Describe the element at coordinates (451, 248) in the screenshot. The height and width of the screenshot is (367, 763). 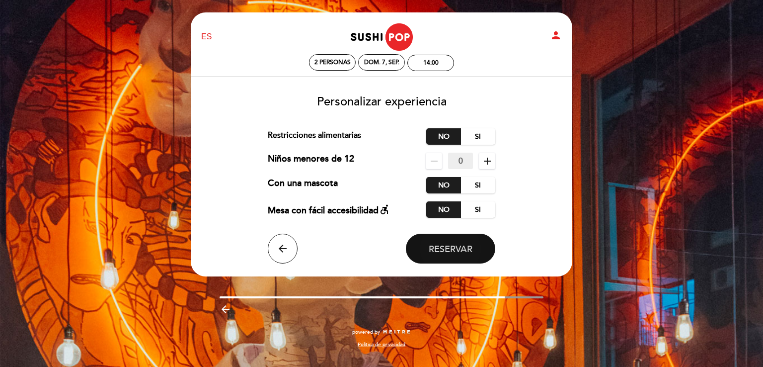
I see `button: Reservar` at that location.